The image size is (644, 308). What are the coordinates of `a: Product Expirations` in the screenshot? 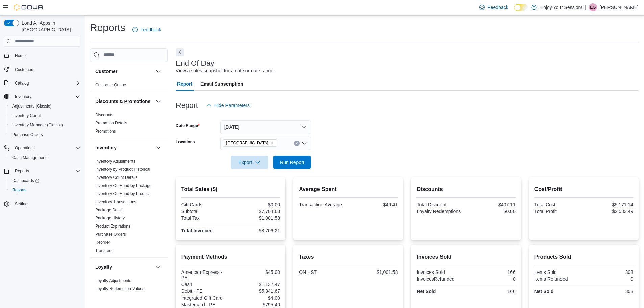 It's located at (113, 226).